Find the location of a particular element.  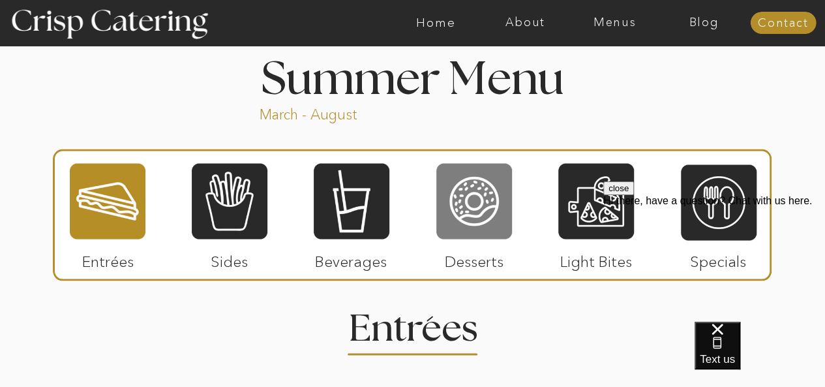

a: Contact is located at coordinates (783, 23).